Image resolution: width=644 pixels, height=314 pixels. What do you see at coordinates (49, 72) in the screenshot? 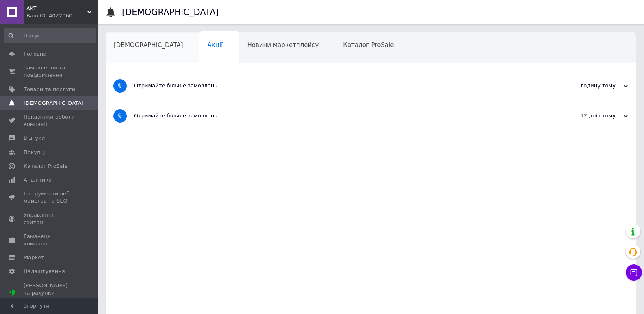
I see `span: Замовлення та повідомлення` at bounding box center [49, 72].